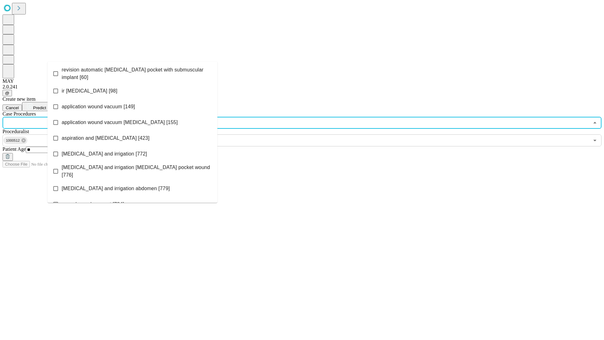 The image size is (604, 340). What do you see at coordinates (16, 131) in the screenshot?
I see `span: Proceduralist` at bounding box center [16, 131].